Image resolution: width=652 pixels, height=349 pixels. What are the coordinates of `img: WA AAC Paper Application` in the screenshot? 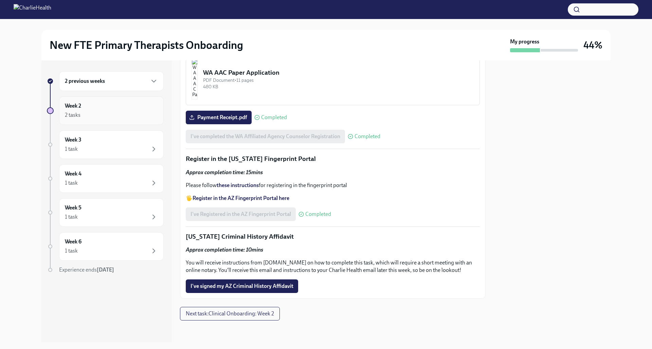 It's located at (195, 79).